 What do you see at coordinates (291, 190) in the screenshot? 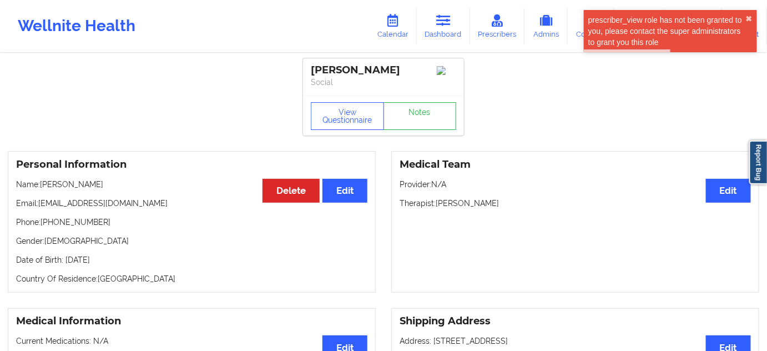
I see `button: Delete` at bounding box center [291, 190].